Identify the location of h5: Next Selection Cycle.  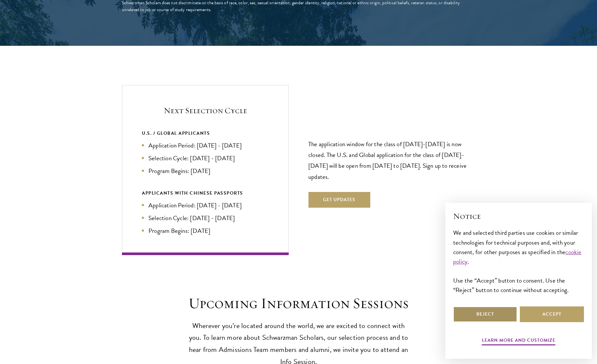
(206, 110).